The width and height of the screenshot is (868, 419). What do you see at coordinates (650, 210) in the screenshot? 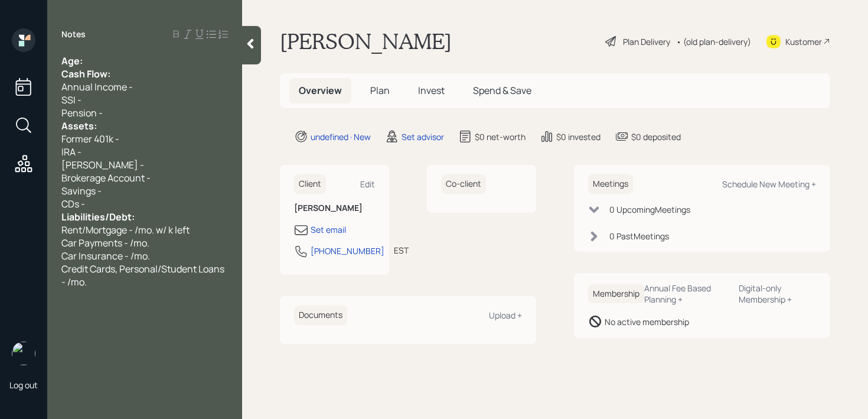
I see `div: 0 Upcoming Meeting s` at bounding box center [650, 210].